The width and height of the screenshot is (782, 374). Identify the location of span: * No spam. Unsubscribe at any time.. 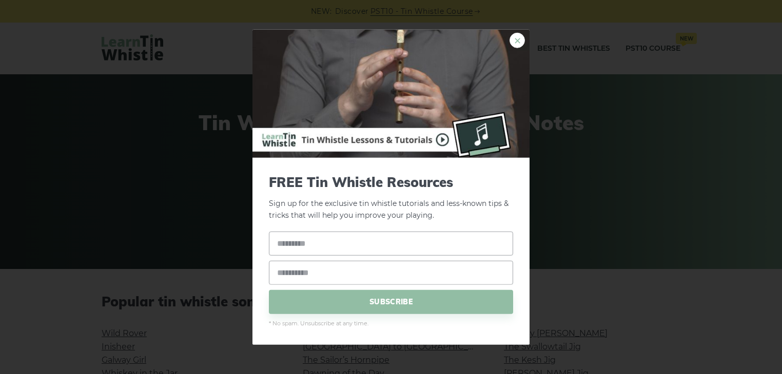
(391, 324).